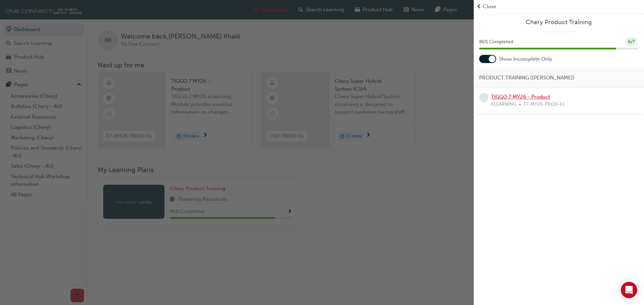 The width and height of the screenshot is (644, 305). I want to click on span: ELEARNING, so click(504, 104).